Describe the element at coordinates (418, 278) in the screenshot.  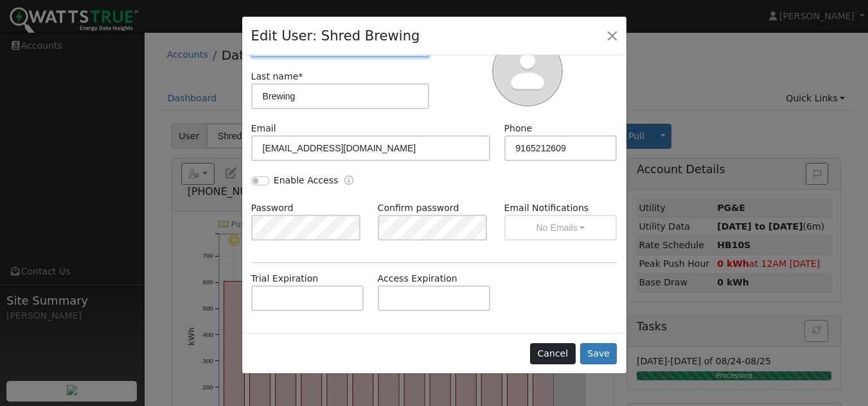
I see `label: Access Expiration` at that location.